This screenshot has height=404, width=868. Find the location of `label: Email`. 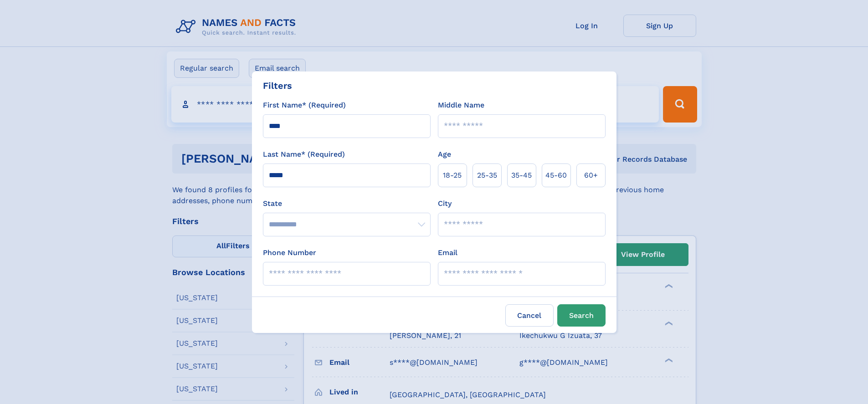

label: Email is located at coordinates (448, 253).